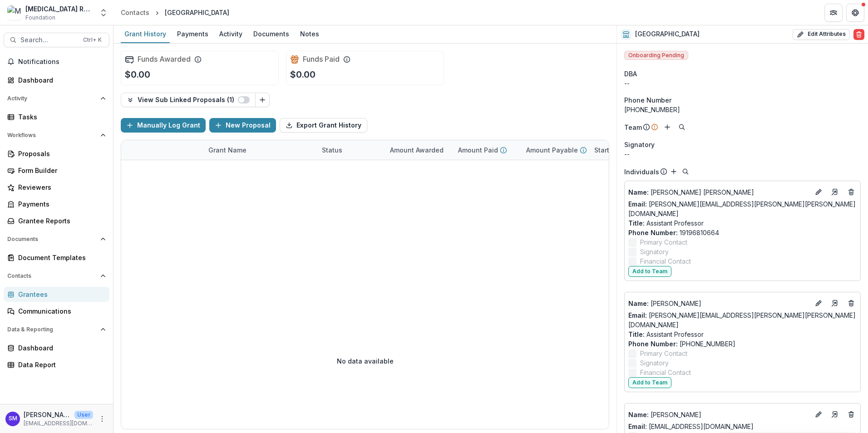  What do you see at coordinates (365, 361) in the screenshot?
I see `p: No data available` at bounding box center [365, 361].